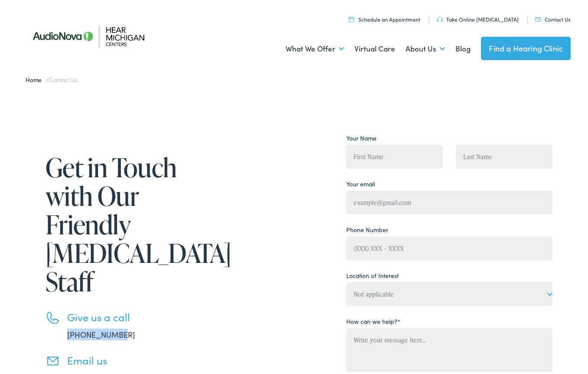  I want to click on a: Virtual Care, so click(374, 47).